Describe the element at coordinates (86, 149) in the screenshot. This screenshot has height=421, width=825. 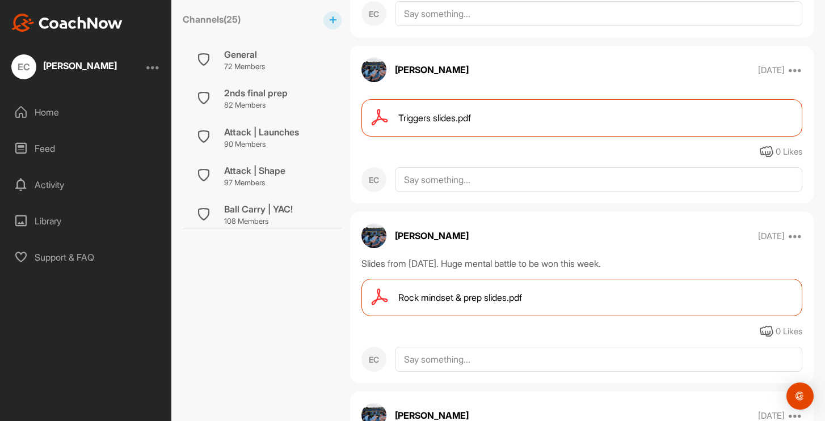
I see `div: Feed` at that location.